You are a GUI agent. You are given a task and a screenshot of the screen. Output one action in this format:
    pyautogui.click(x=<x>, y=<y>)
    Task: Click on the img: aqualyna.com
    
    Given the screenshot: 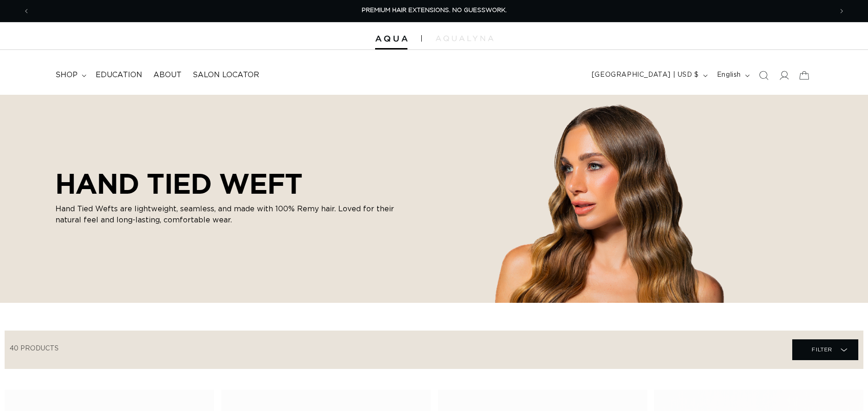 What is the action you would take?
    pyautogui.click(x=464, y=38)
    